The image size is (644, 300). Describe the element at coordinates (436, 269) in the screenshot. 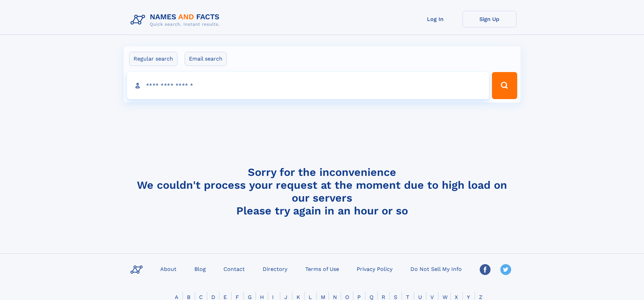

I see `a: Do Not Sell My Info` at that location.